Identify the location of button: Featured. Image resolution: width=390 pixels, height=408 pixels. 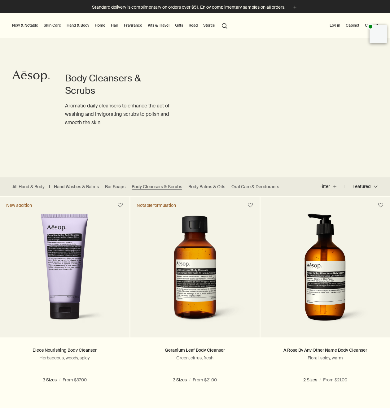
(361, 187).